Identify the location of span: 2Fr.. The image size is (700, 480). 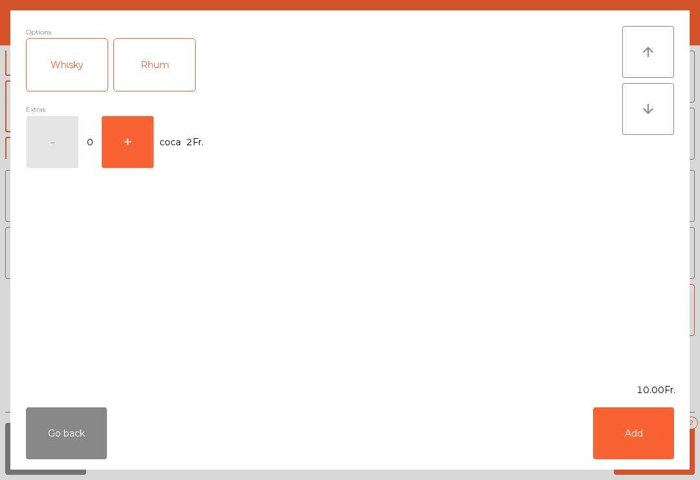
(194, 142).